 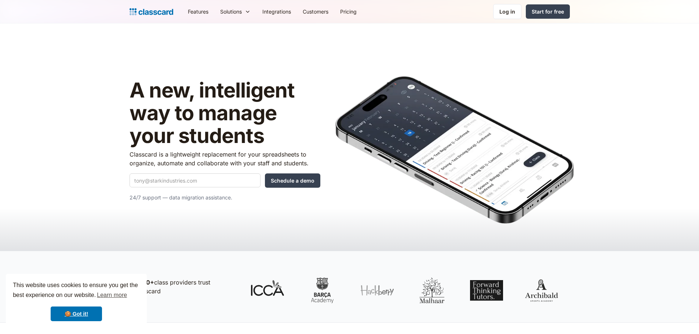 What do you see at coordinates (195, 181) in the screenshot?
I see `input: tony@starkindustries.com` at bounding box center [195, 181].